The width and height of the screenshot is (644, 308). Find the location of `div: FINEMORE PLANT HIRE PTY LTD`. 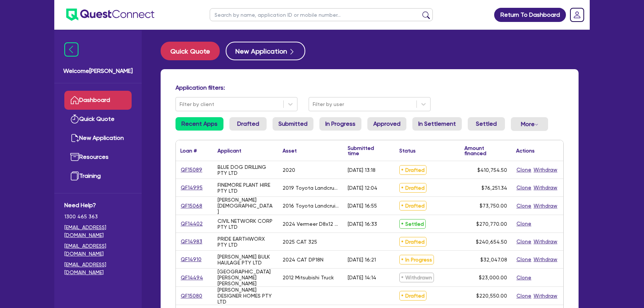

div: FINEMORE PLANT HIRE PTY LTD is located at coordinates (245, 188).